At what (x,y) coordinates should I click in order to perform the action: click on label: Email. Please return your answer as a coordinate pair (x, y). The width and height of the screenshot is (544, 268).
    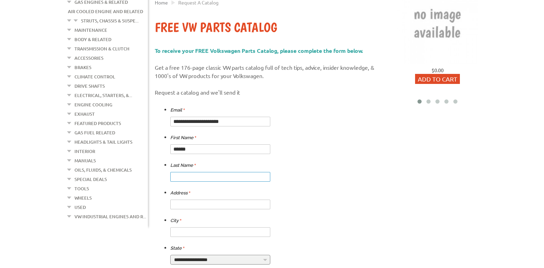
    Looking at the image, I should click on (178, 110).